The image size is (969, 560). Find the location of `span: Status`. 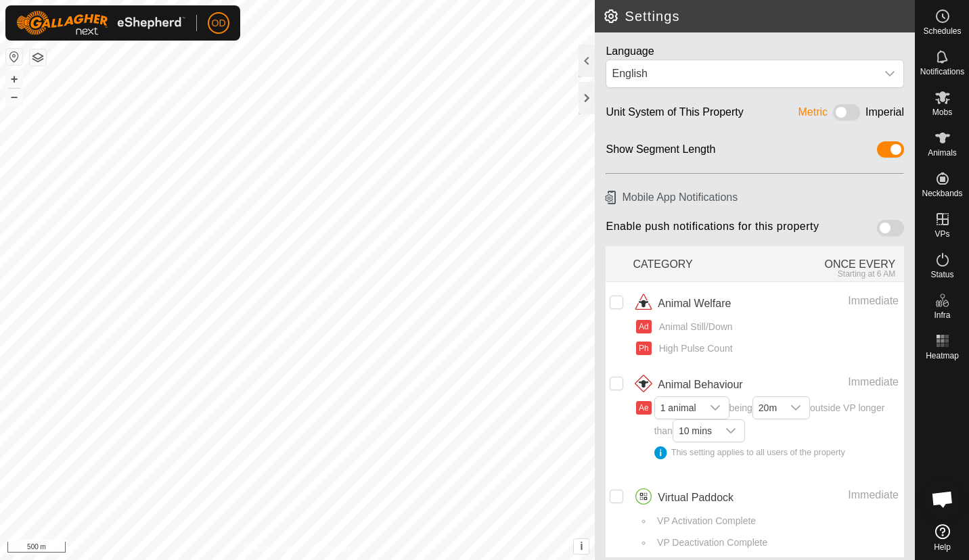

span: Status is located at coordinates (943, 275).